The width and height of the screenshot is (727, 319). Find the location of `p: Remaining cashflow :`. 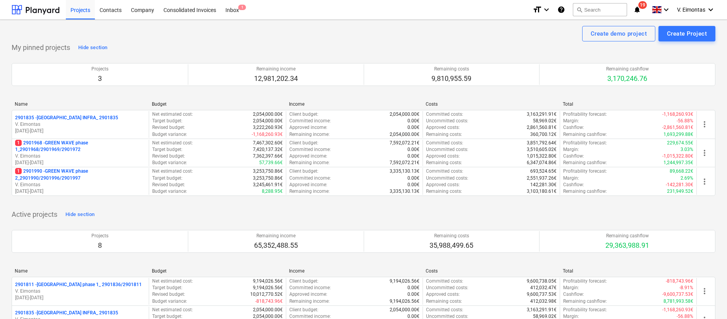

p: Remaining cashflow : is located at coordinates (585, 191).